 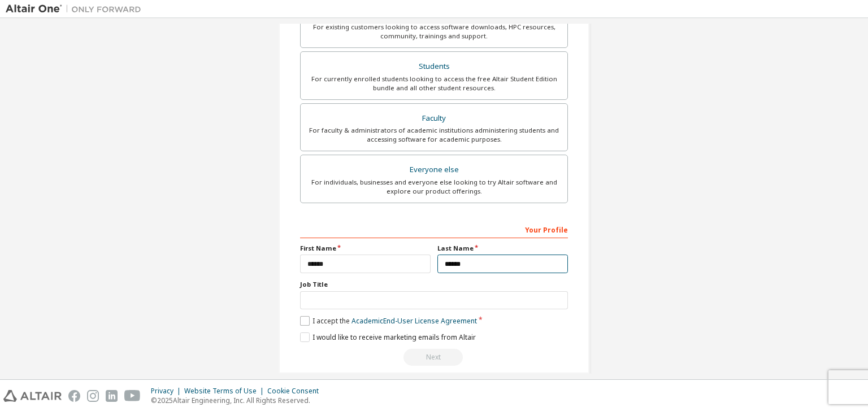 What do you see at coordinates (296, 391) in the screenshot?
I see `div: Cookie Consent` at bounding box center [296, 391].